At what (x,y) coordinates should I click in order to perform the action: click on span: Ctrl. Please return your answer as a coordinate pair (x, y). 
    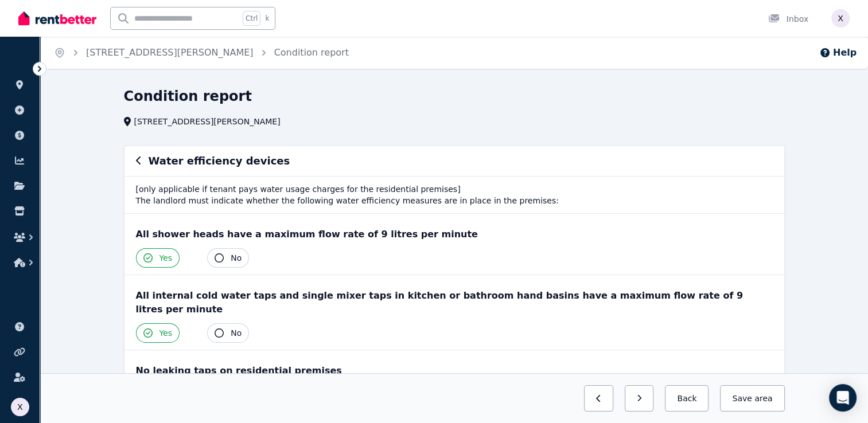
    Looking at the image, I should click on (251, 18).